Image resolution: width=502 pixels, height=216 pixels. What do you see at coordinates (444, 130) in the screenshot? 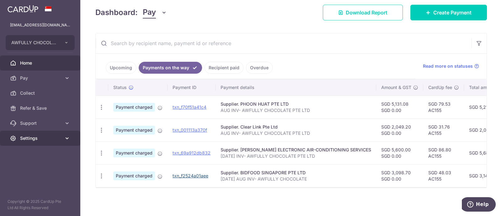
I see `td: SGD 31.76 AC155` at bounding box center [444, 130].